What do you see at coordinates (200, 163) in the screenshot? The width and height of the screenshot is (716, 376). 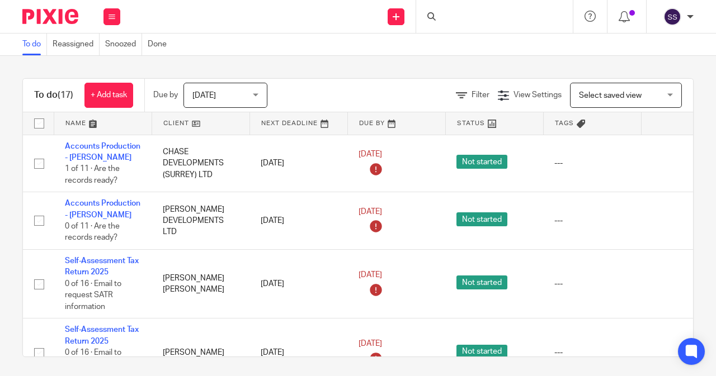 I see `td: CHASE DEVELOPMENTS (SURREY) LTD` at bounding box center [200, 163].